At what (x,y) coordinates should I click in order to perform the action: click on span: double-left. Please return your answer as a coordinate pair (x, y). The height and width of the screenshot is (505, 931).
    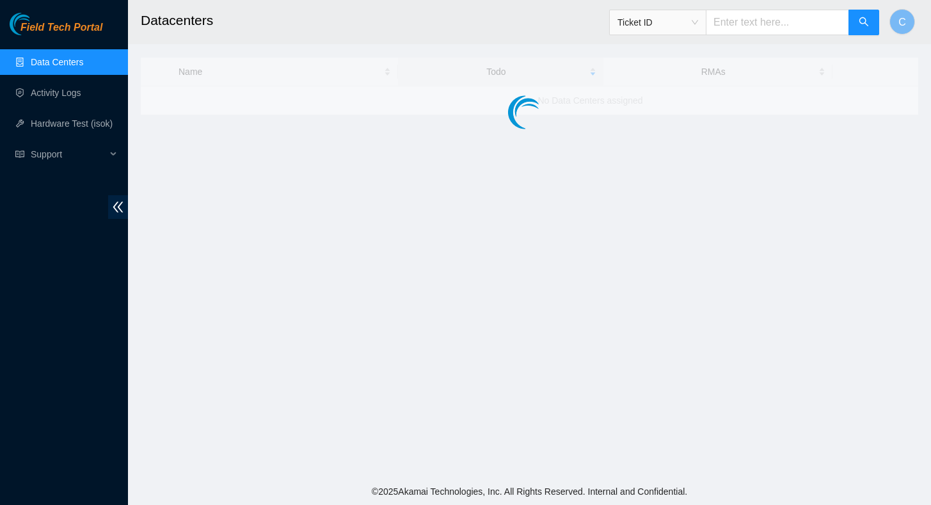
    Looking at the image, I should click on (118, 207).